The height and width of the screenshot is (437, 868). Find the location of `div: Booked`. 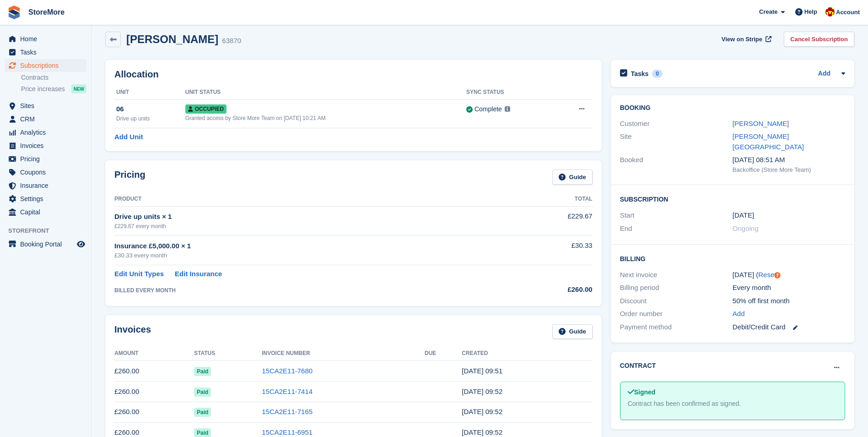

div: Booked is located at coordinates (676, 164).